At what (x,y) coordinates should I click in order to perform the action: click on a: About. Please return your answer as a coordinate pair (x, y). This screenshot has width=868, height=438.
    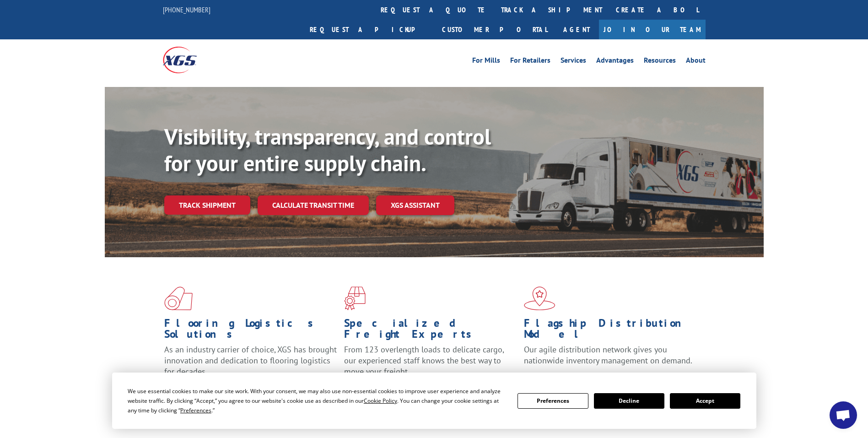
    Looking at the image, I should click on (695, 62).